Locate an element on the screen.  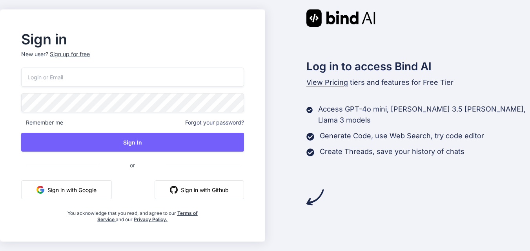
img: github is located at coordinates (174, 190).